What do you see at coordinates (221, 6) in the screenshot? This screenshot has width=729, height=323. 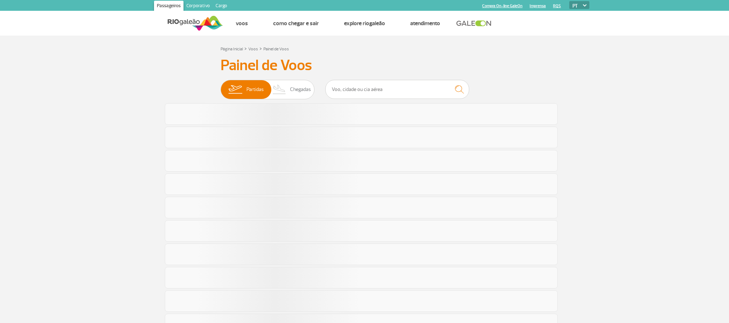 I see `a: Cargo` at bounding box center [221, 6].